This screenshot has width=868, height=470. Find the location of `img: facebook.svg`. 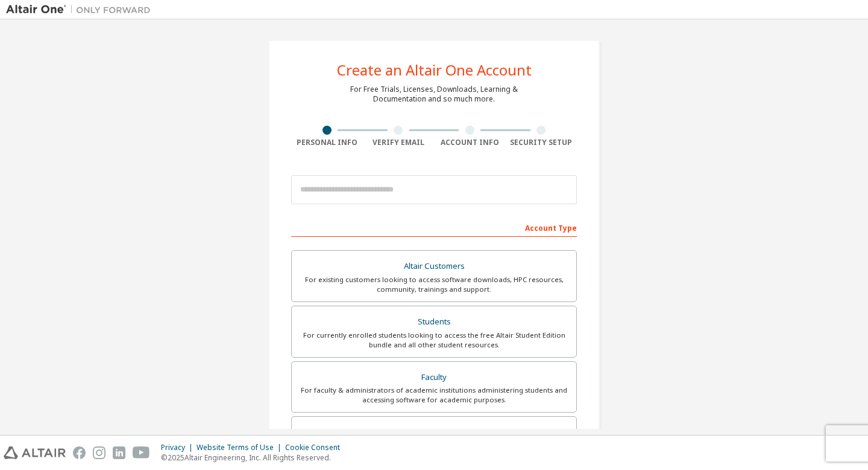

img: facebook.svg is located at coordinates (79, 452).